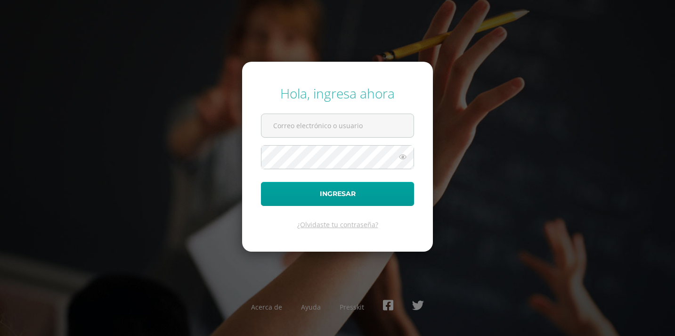 The image size is (675, 336). What do you see at coordinates (337, 93) in the screenshot?
I see `div: Hola, ingresa ahora` at bounding box center [337, 93].